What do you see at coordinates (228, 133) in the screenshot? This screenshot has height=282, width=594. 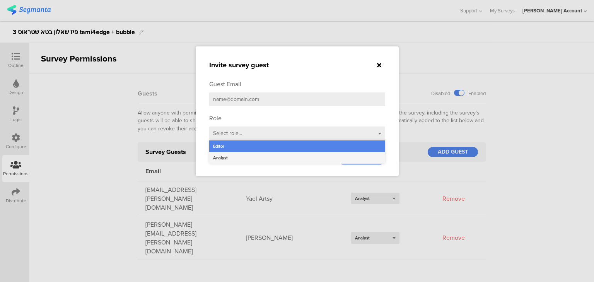 I see `span: Select role...` at bounding box center [228, 133].